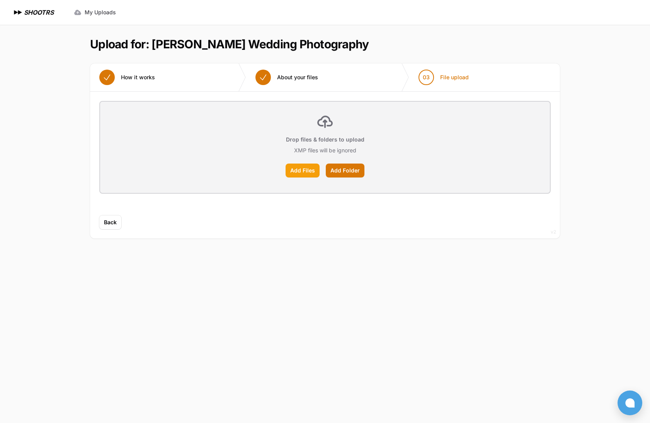 Image resolution: width=650 pixels, height=423 pixels. I want to click on button: Open chat window, so click(630, 403).